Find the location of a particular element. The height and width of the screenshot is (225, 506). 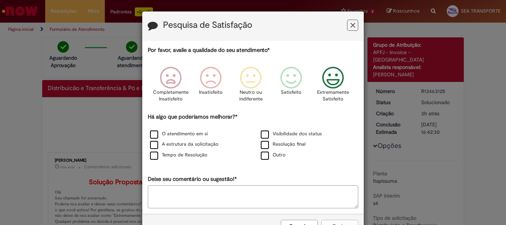

div: Satisfeito is located at coordinates (291, 86).